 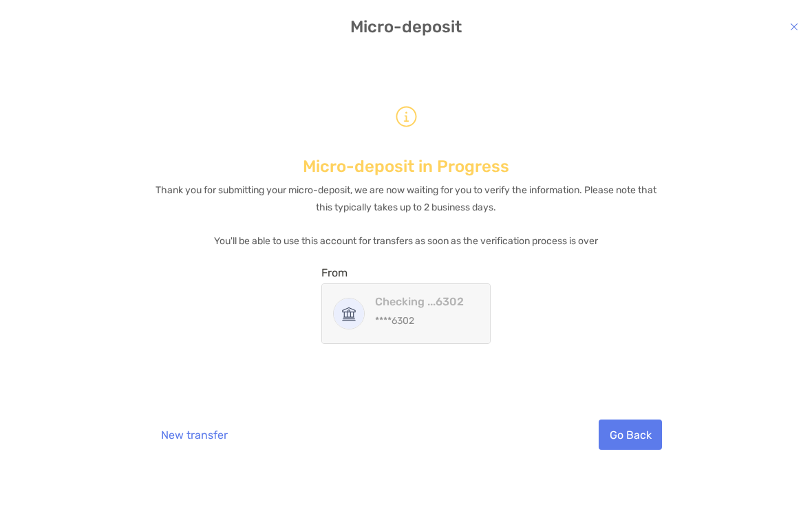 What do you see at coordinates (406, 117) in the screenshot?
I see `img: Icon warning` at bounding box center [406, 117].